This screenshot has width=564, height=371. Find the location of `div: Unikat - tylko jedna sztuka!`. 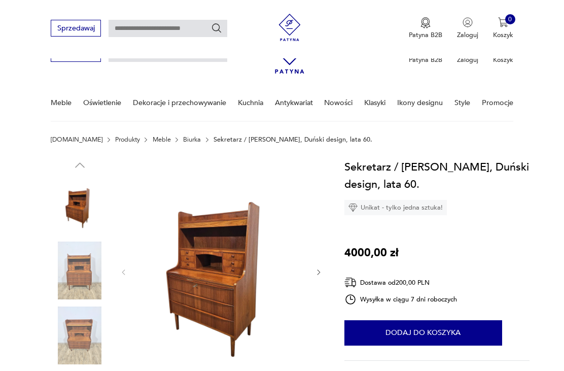

div: Unikat - tylko jedna sztuka! is located at coordinates (396, 207).